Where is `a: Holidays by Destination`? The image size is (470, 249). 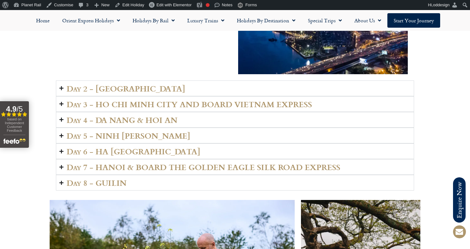
a: Holidays by Destination is located at coordinates (266, 20).